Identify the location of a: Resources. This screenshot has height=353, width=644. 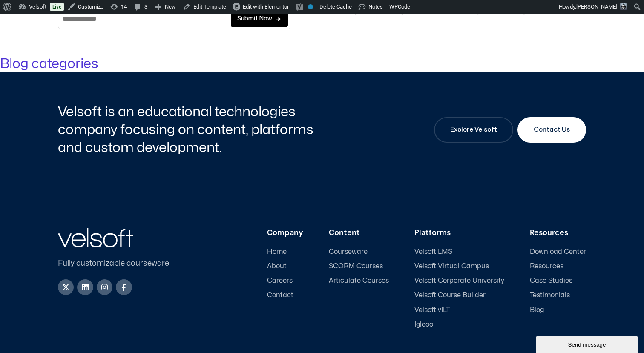
(558, 266).